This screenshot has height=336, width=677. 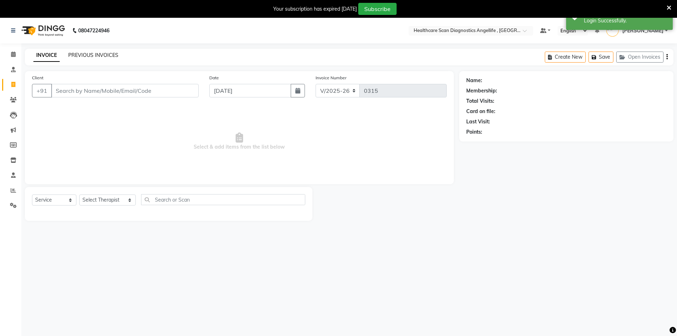 I want to click on div: Card on file:, so click(x=481, y=111).